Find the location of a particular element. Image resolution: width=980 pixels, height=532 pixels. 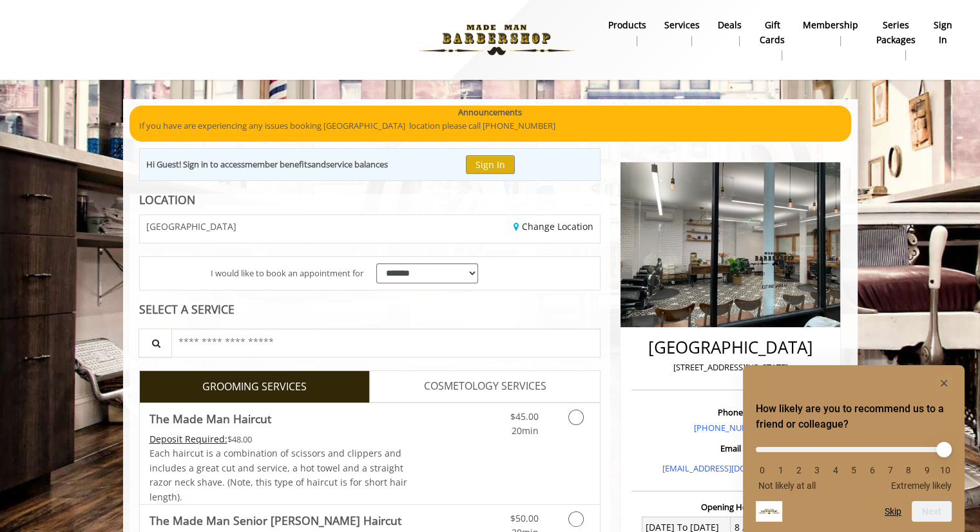

li: 4 is located at coordinates (836, 470).